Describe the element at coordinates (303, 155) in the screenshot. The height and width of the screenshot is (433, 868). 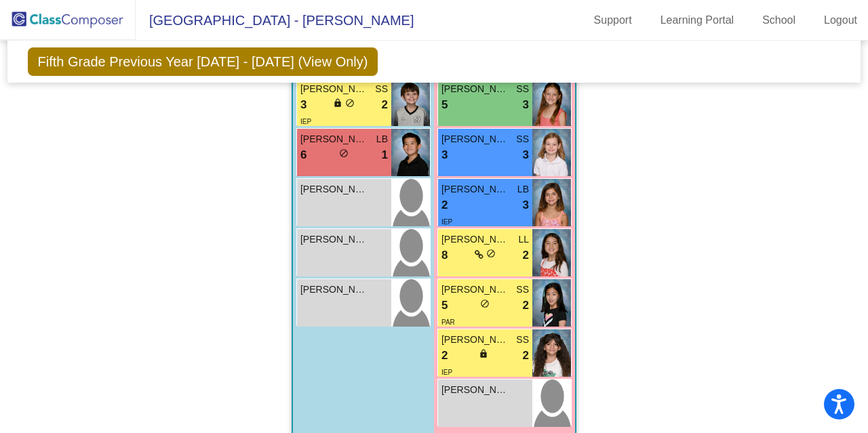
I see `span: 6` at that location.